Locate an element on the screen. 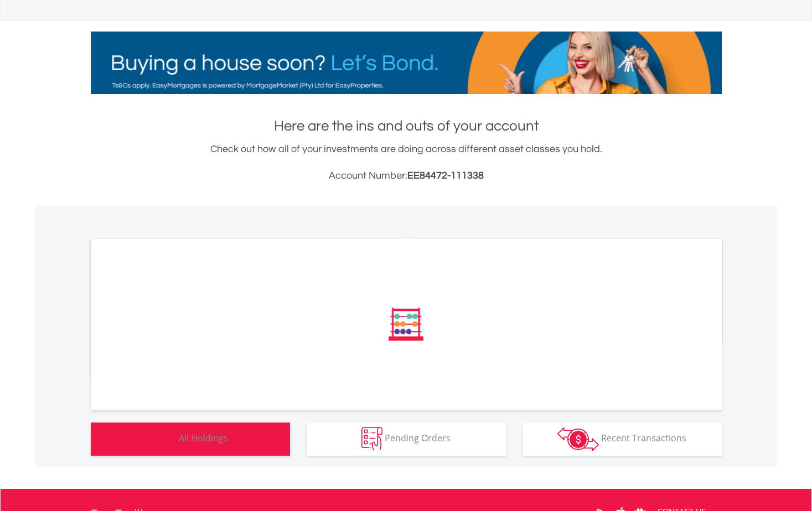 This screenshot has width=812, height=511. span: Recent Transactions is located at coordinates (643, 439).